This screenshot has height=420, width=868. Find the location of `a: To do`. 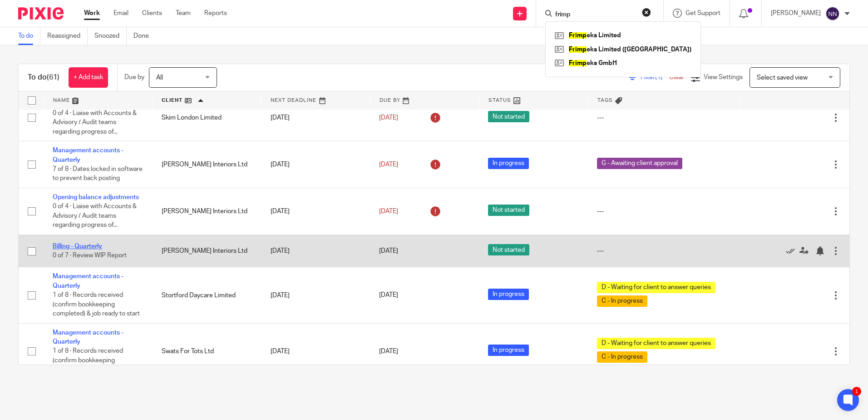

a: To do is located at coordinates (29, 36).